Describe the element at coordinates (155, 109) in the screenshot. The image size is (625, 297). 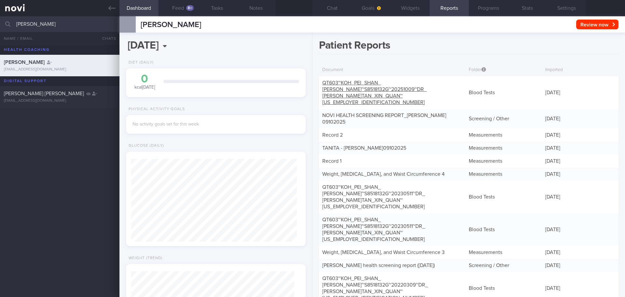
I see `div: Physical Activity Goals` at that location.